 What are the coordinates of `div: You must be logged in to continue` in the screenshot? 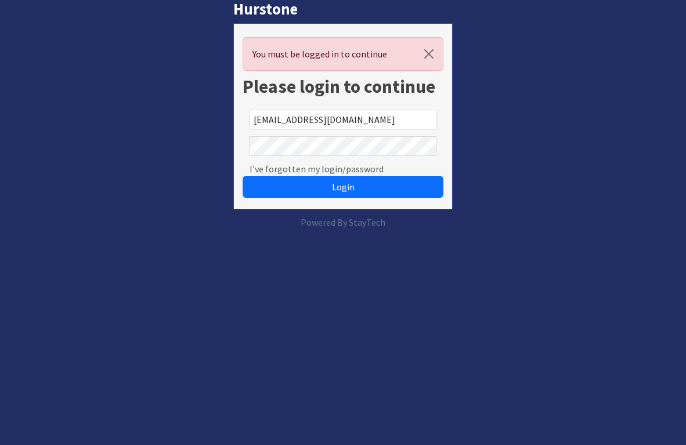 It's located at (343, 54).